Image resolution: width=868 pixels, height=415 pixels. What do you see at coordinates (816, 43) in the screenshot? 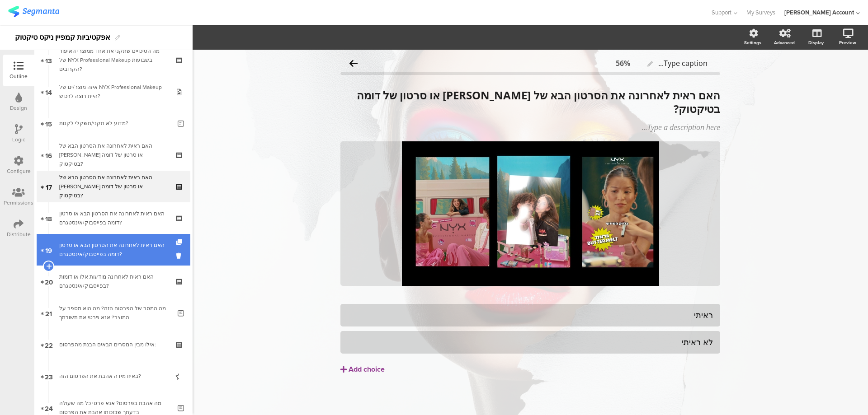
I see `div: Display` at bounding box center [816, 43].